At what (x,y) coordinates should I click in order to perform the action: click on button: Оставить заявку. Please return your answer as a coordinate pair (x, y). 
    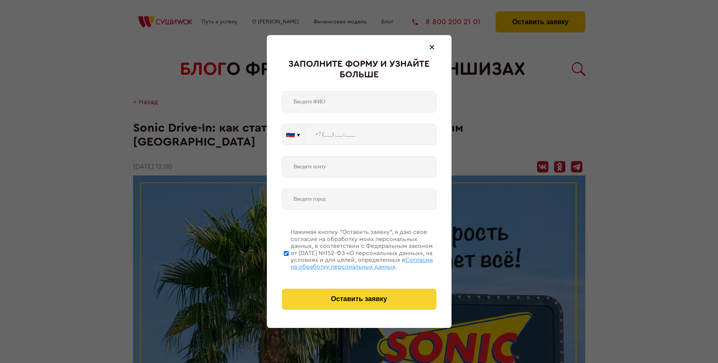
    Looking at the image, I should click on (359, 299).